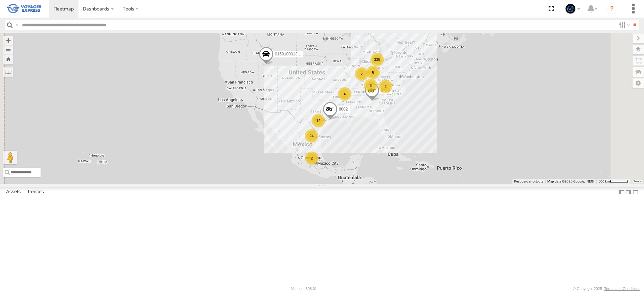 This screenshot has width=644, height=292. Describe the element at coordinates (571, 181) in the screenshot. I see `span: Map data ©2025 Google, INEGI` at that location.